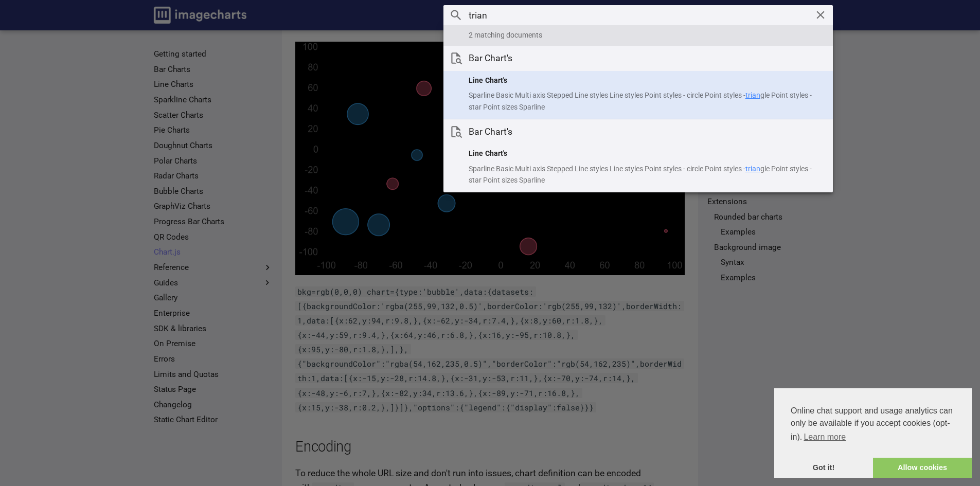 The height and width of the screenshot is (486, 980). I want to click on span: Online chat support and usage analytics can only be available if you accept cookies (opt-in)., so click(873, 424).